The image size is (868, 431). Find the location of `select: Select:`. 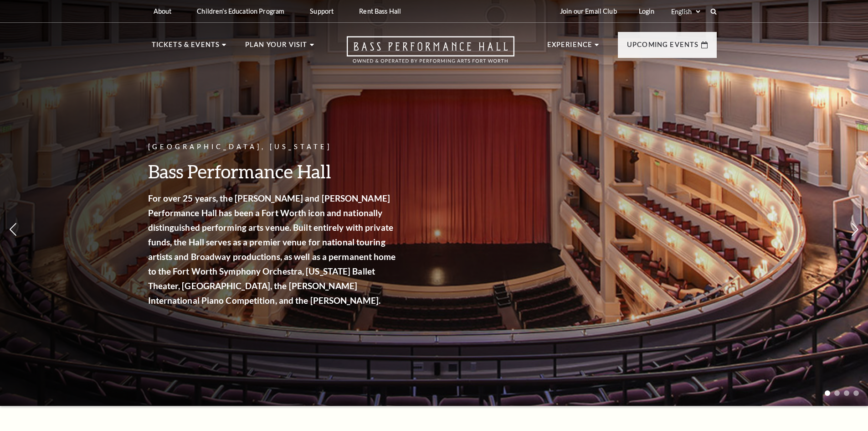

select: Select: is located at coordinates (685, 11).